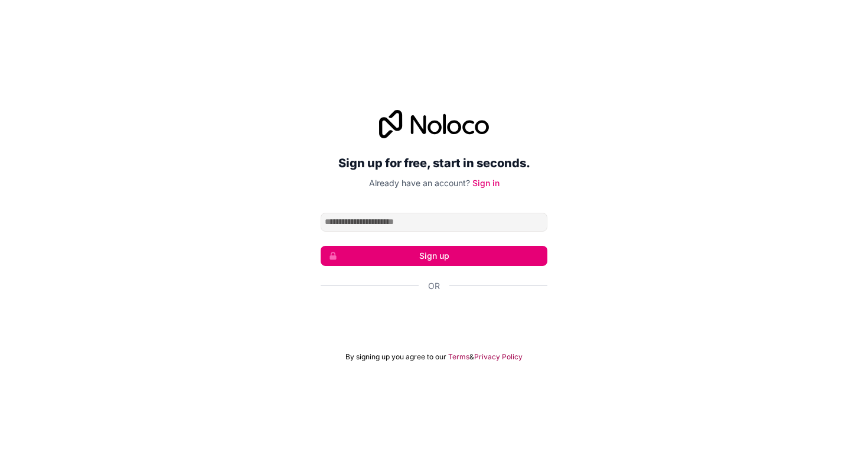 Image resolution: width=868 pixels, height=471 pixels. I want to click on a: Privacy Policy, so click(498, 357).